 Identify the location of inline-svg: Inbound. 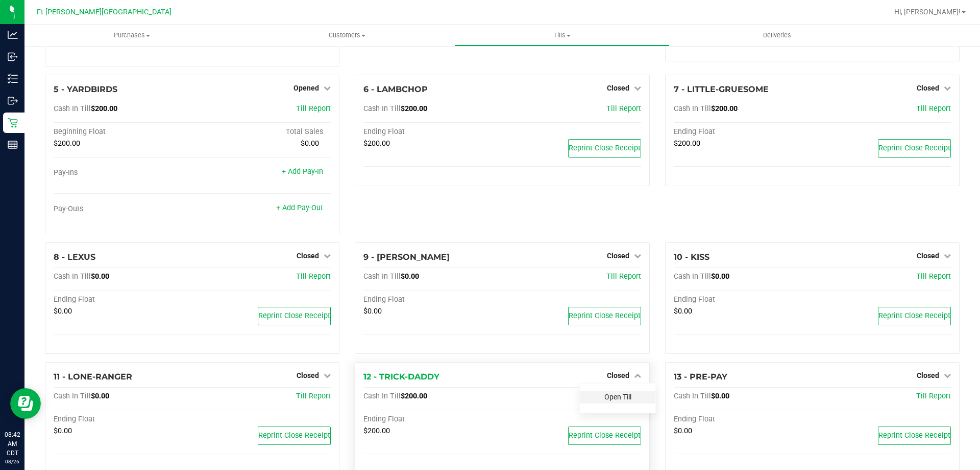
(12, 57).